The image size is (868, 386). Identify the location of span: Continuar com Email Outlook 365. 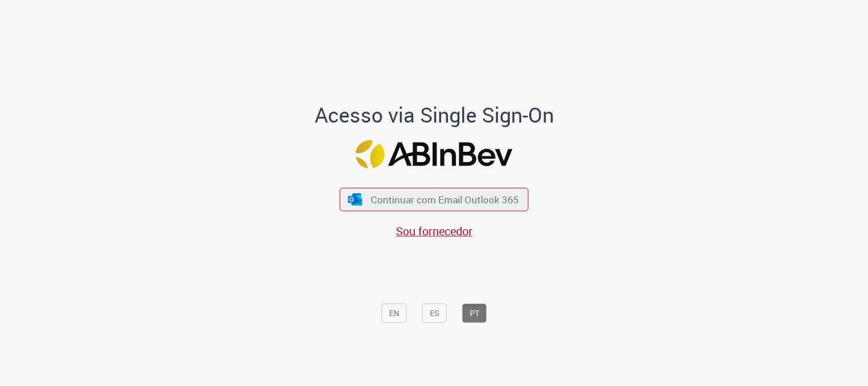
(445, 199).